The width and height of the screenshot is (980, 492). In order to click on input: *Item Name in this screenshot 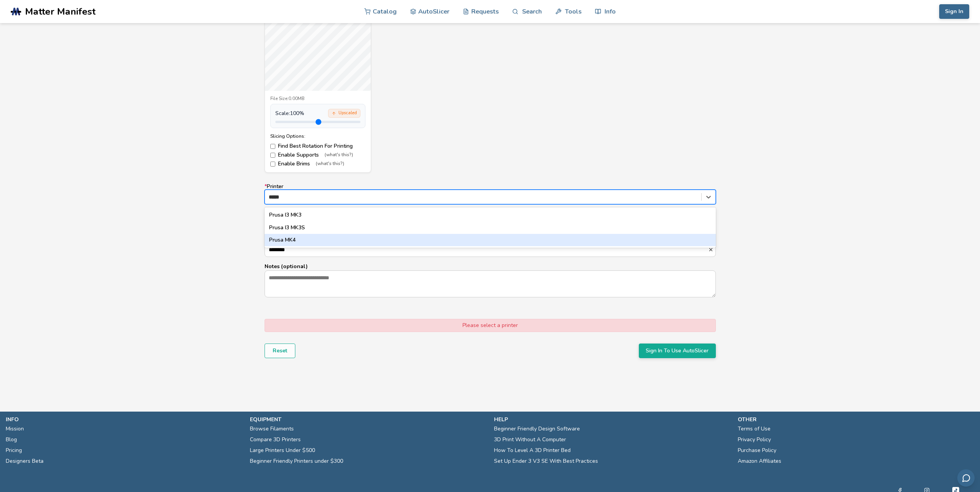, I will do `click(486, 250)`.